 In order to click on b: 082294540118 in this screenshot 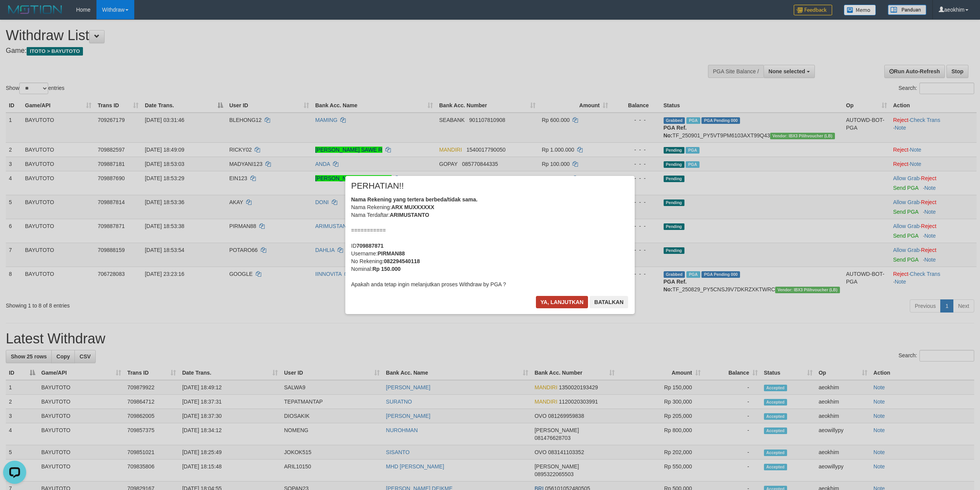, I will do `click(402, 262)`.